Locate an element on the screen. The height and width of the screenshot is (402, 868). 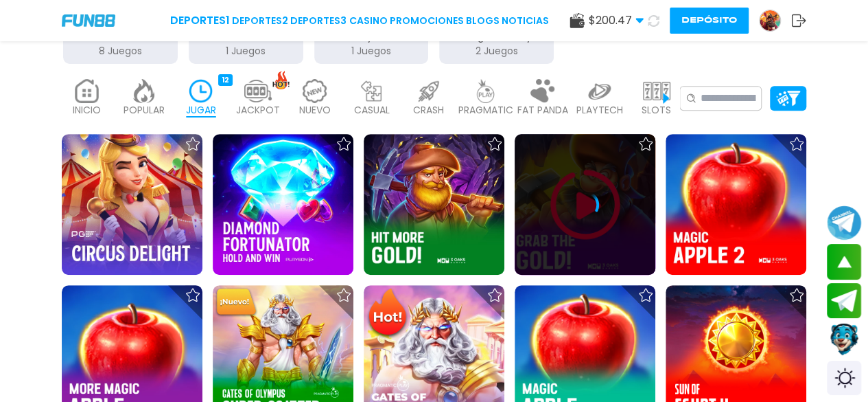
button: scroll up is located at coordinates (844, 262).